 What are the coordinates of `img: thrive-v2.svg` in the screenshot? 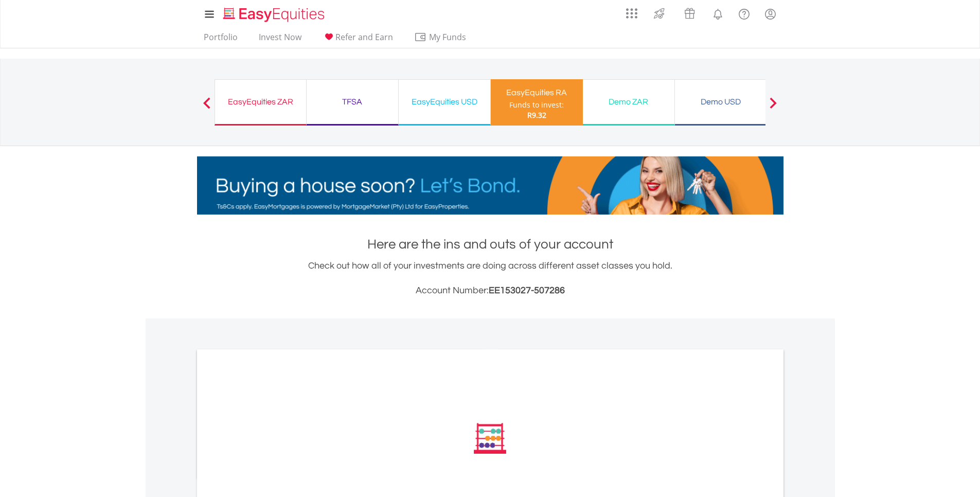 It's located at (659, 13).